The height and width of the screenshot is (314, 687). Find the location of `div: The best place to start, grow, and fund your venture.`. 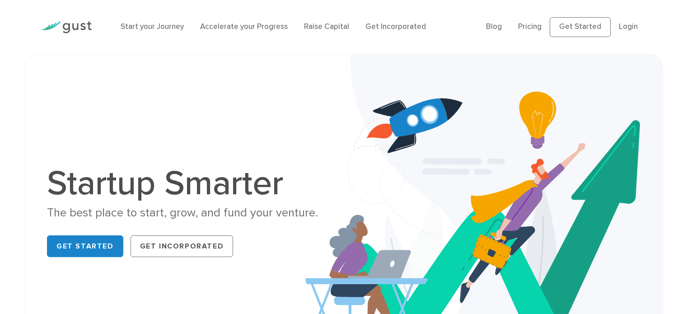

div: The best place to start, grow, and fund your venture. is located at coordinates (191, 213).